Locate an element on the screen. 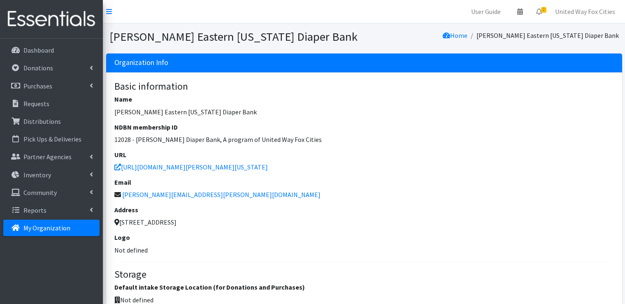 The height and width of the screenshot is (304, 625). p: Donations is located at coordinates (38, 68).